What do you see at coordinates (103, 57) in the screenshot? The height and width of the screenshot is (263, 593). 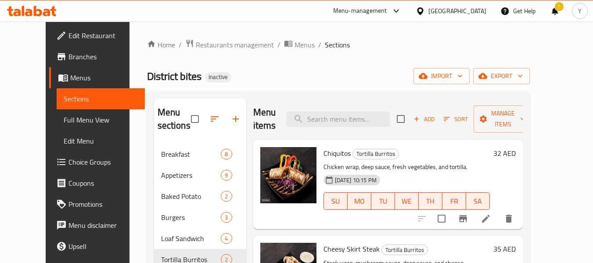 I see `span: Branches` at bounding box center [103, 57].